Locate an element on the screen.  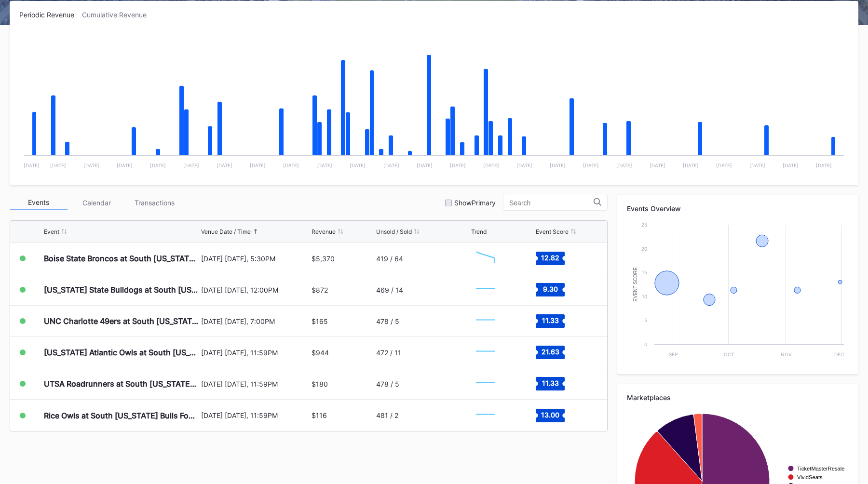
div: Venue Date / Time is located at coordinates (226, 231).